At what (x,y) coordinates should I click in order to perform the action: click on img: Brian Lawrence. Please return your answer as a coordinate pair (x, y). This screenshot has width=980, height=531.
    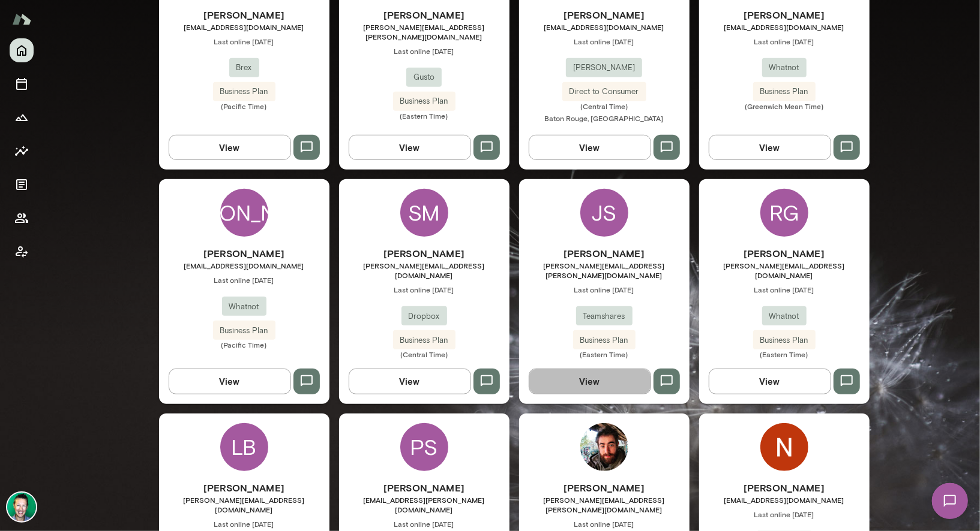
    Looking at the image, I should click on (22, 507).